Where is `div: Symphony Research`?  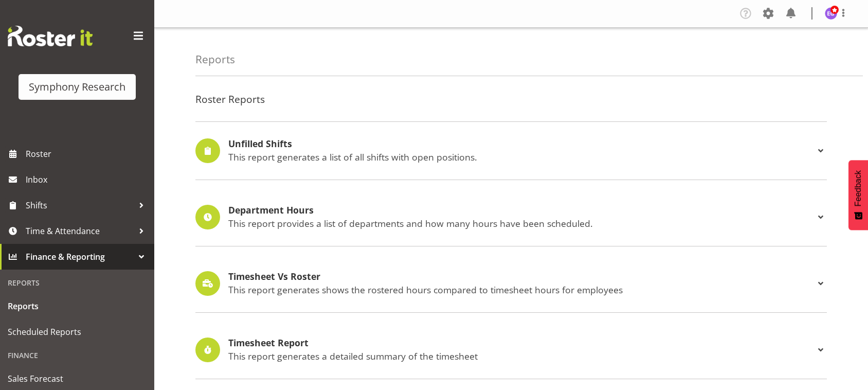 div: Symphony Research is located at coordinates (77, 87).